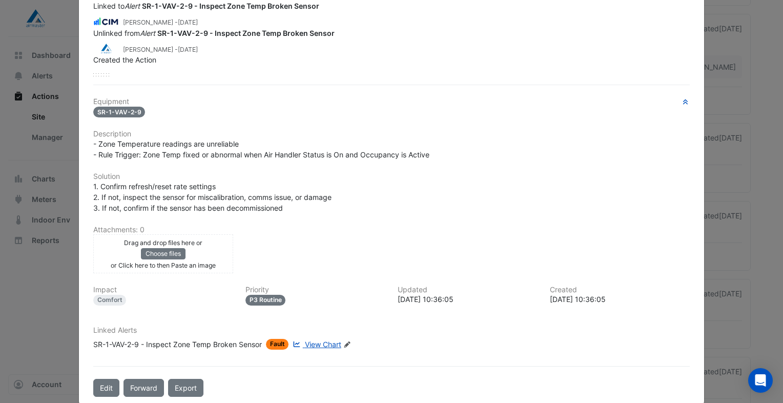 The image size is (783, 403). Describe the element at coordinates (392, 330) in the screenshot. I see `h6: Linked Alerts` at that location.